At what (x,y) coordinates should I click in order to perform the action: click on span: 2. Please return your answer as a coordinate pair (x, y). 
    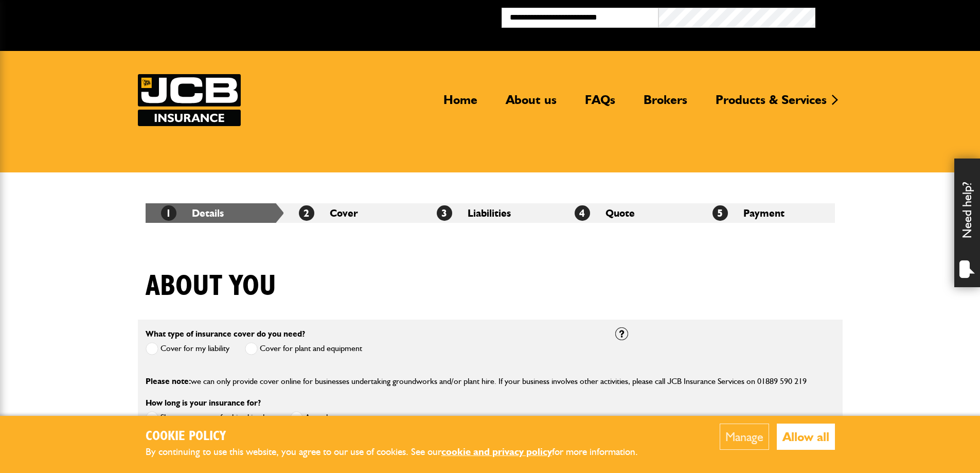
    Looking at the image, I should click on (306, 213).